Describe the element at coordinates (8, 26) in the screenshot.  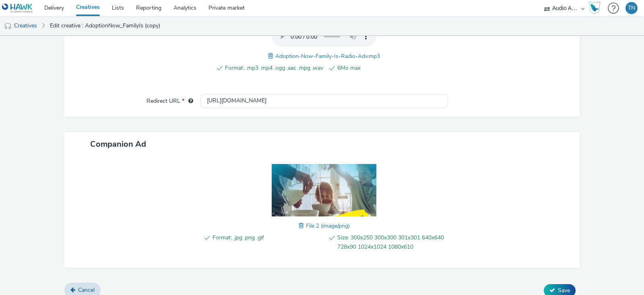
I see `img: audio` at that location.